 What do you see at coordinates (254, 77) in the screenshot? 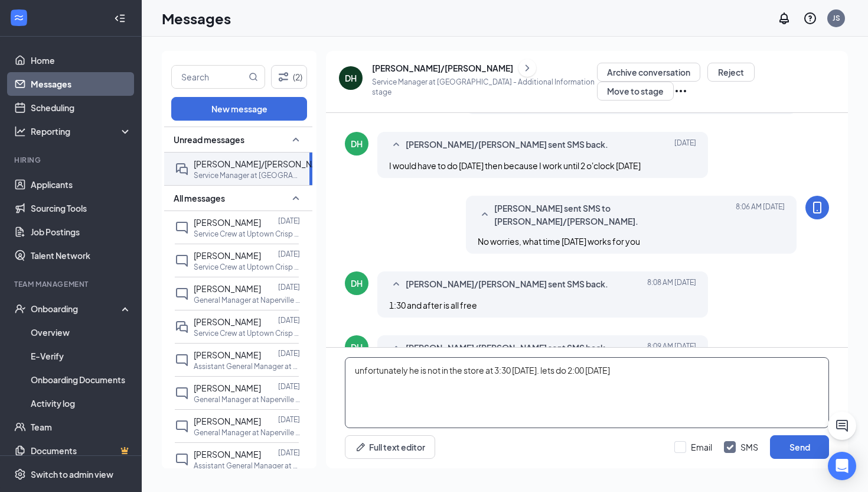
I see `svg: MagnifyingGlass` at bounding box center [254, 77].